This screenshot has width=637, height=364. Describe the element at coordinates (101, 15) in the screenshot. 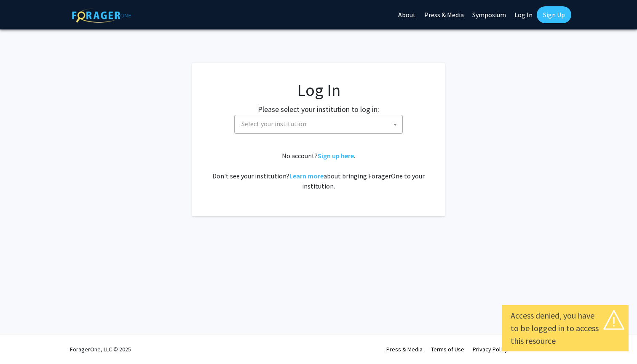

I see `img: ForagerOne Logo` at that location.